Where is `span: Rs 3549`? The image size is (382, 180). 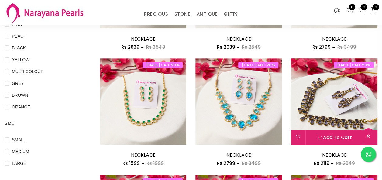
span: Rs 3549 is located at coordinates (155, 47).